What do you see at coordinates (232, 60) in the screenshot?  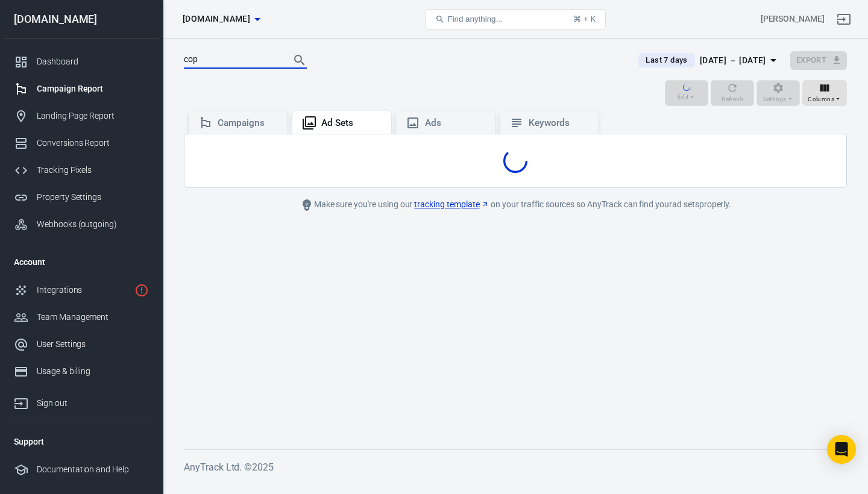 I see `input: Search...` at bounding box center [232, 60].